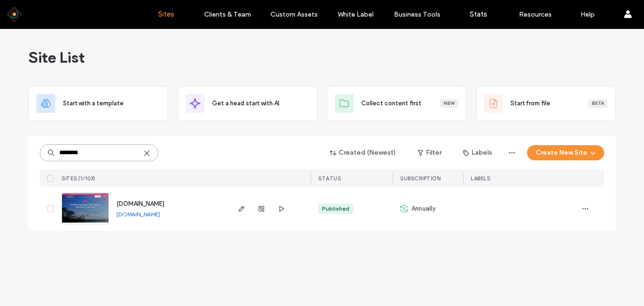 This screenshot has width=644, height=306. What do you see at coordinates (336, 209) in the screenshot?
I see `div: Published` at bounding box center [336, 209].